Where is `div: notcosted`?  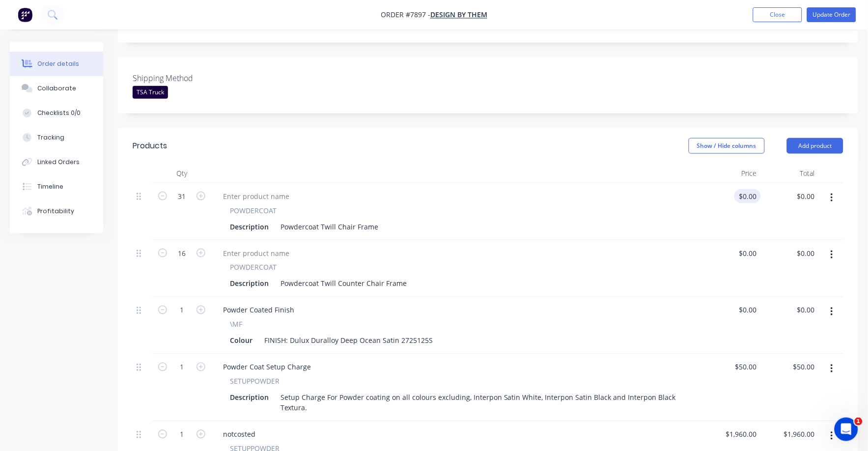
div: notcosted is located at coordinates (239, 434).